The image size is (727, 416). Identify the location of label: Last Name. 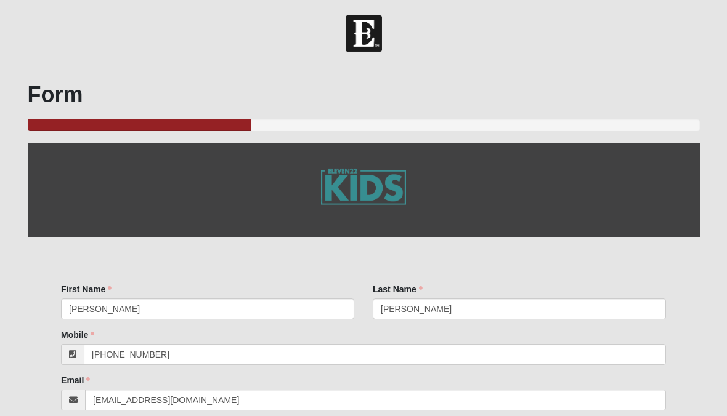
(397, 289).